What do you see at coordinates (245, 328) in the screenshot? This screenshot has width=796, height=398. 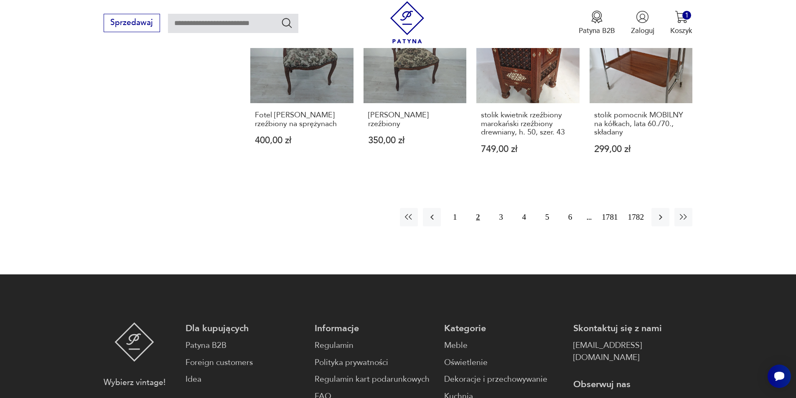 I see `p: Dla kupujących` at bounding box center [245, 328].